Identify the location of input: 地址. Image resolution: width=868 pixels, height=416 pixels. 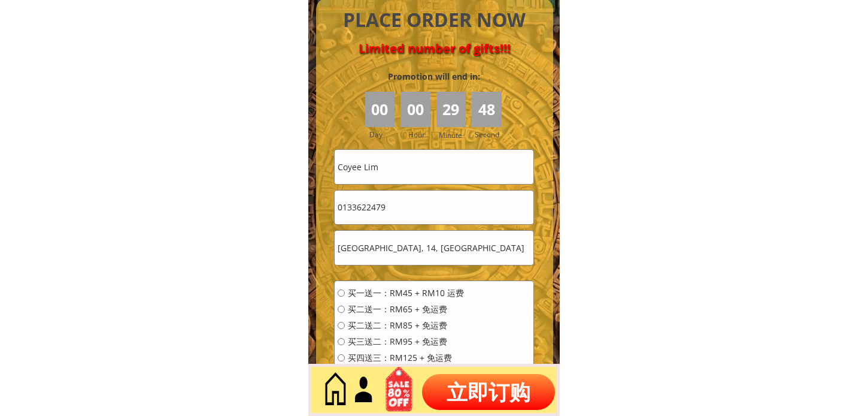
(434, 247).